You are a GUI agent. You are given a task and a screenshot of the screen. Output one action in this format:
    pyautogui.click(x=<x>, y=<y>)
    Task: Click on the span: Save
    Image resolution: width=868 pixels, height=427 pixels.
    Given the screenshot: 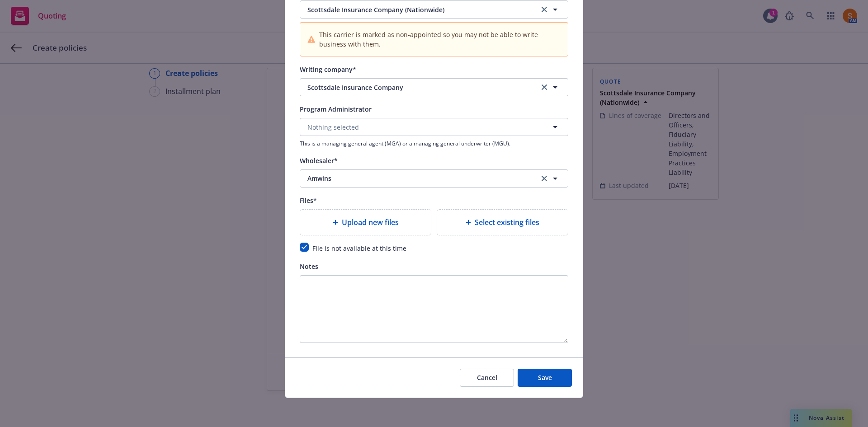 What is the action you would take?
    pyautogui.click(x=545, y=377)
    